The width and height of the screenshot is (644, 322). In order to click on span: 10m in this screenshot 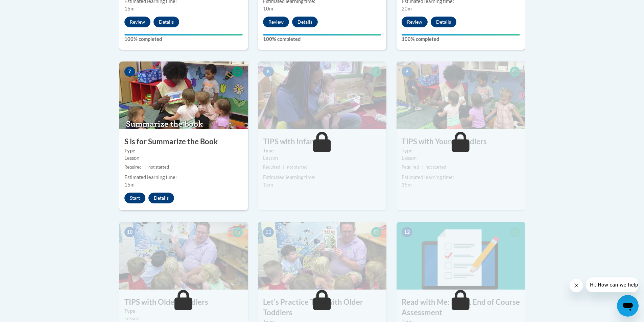, I will do `click(268, 8)`.